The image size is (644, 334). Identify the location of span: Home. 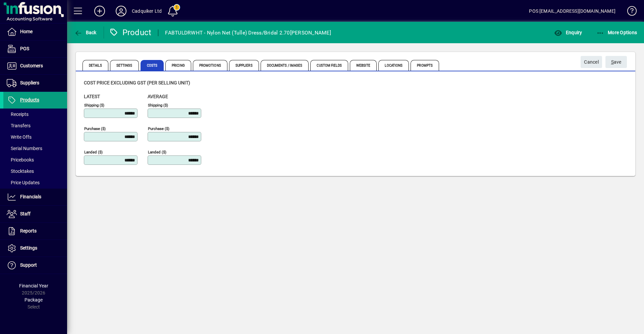
(26, 31).